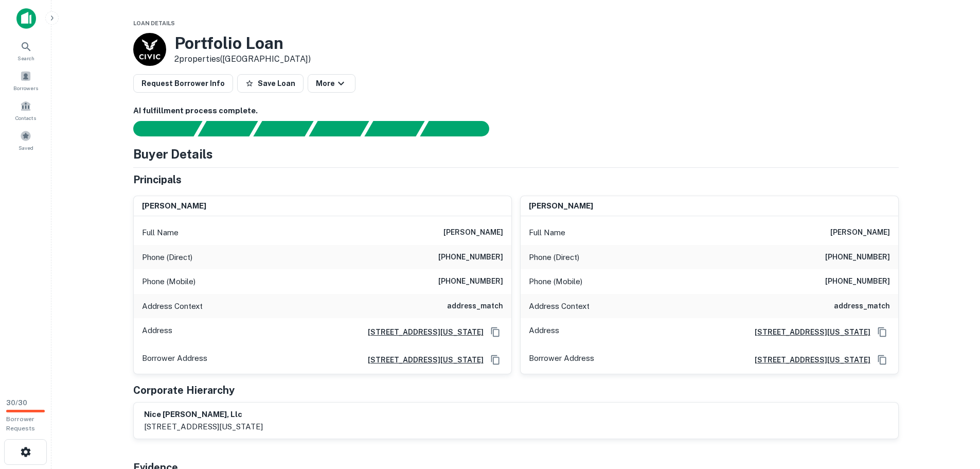  Describe the element at coordinates (331, 84) in the screenshot. I see `button: More` at that location.